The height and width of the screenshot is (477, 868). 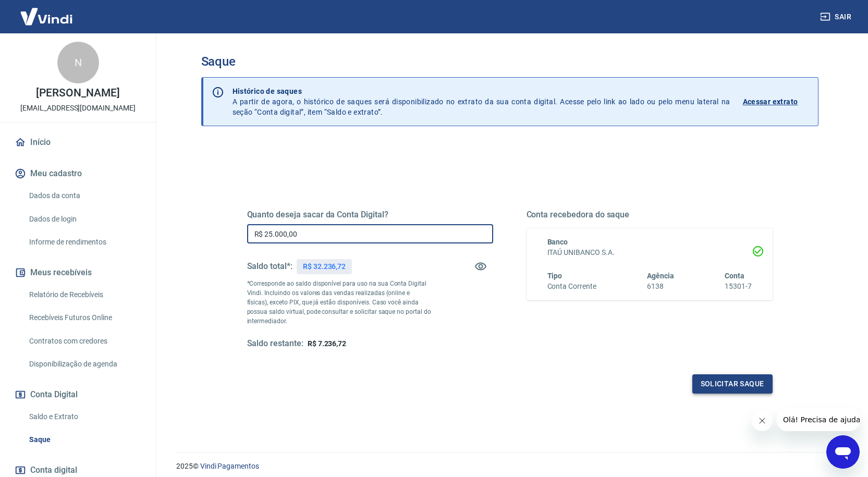 I want to click on p: R$ 32.236,72, so click(x=325, y=266).